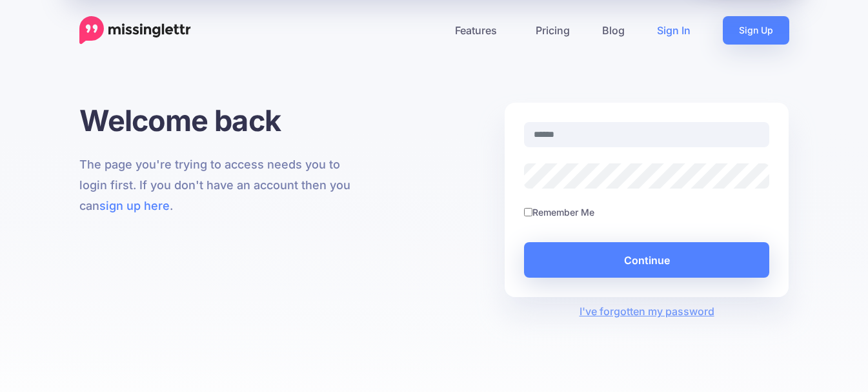 The height and width of the screenshot is (392, 868). Describe the element at coordinates (135, 205) in the screenshot. I see `a: sign up here` at that location.